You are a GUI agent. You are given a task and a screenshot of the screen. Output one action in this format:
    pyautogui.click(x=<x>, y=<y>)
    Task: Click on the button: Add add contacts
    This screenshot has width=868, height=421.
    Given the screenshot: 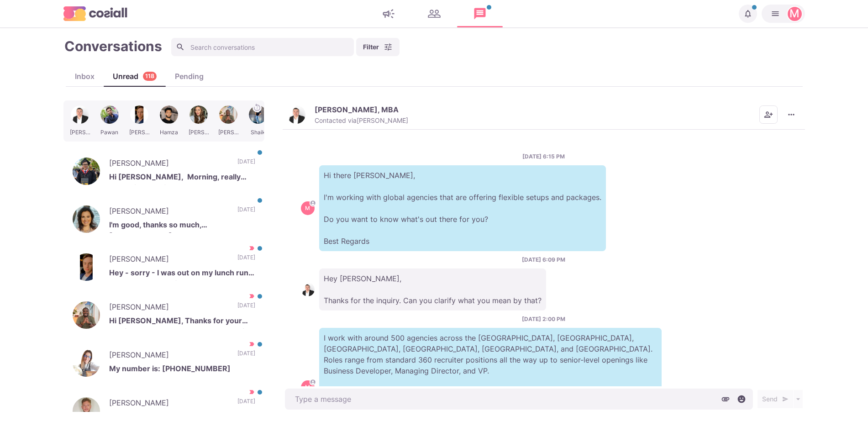 What is the action you would take?
    pyautogui.click(x=769, y=114)
    